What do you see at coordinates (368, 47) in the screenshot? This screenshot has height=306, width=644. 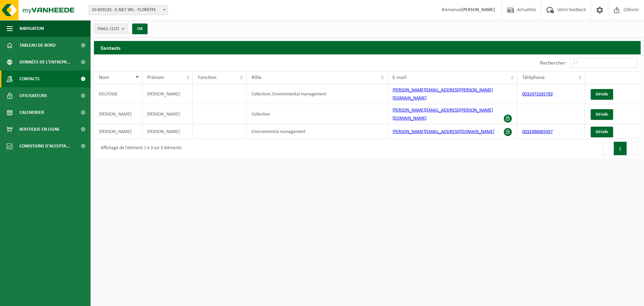 I see `h2: Contacts` at bounding box center [368, 47].